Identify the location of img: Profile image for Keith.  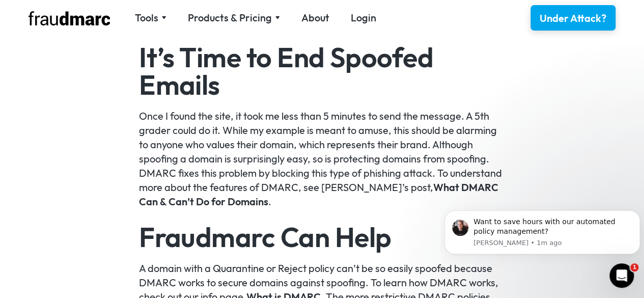
(20, 33).